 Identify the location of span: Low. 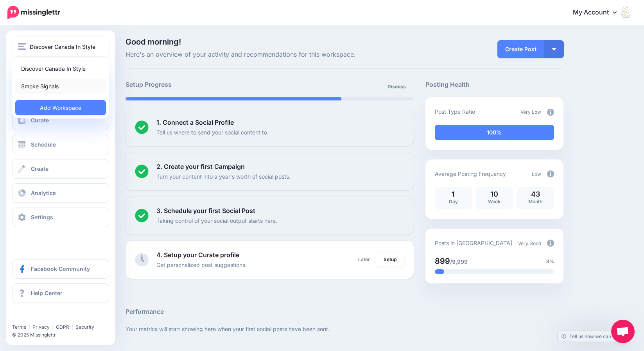
(536, 174).